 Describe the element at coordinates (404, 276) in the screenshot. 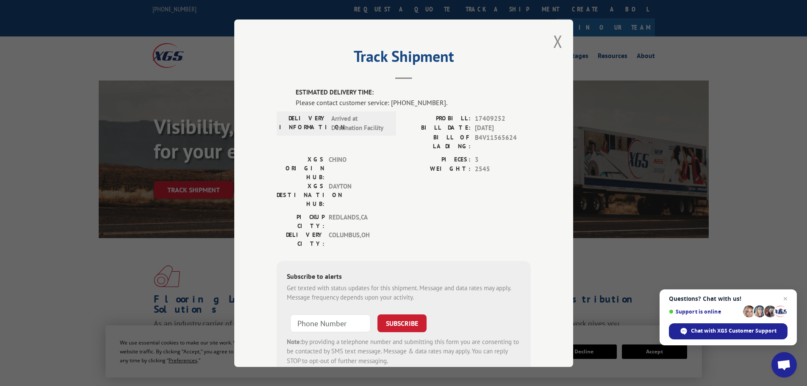

I see `div: Subscribe to alerts` at that location.